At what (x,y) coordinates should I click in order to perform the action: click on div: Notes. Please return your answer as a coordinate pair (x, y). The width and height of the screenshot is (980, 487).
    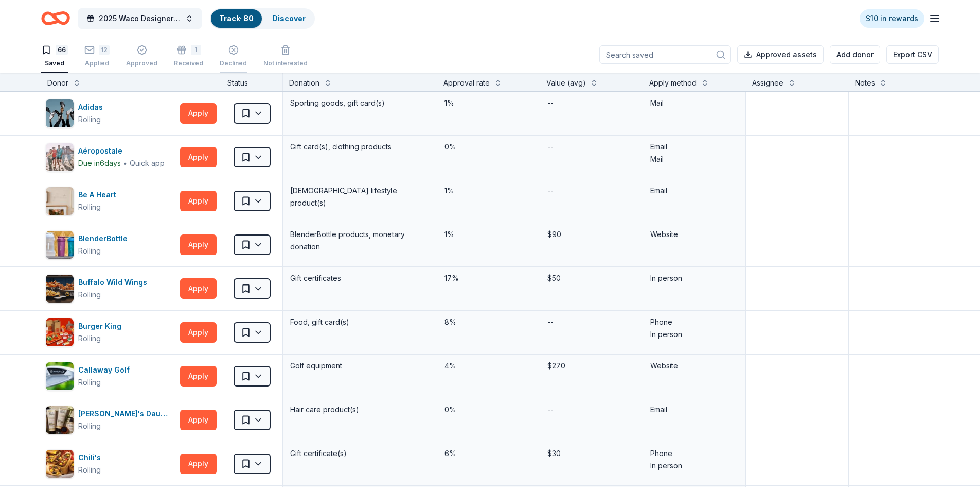
    Looking at the image, I should click on (865, 83).